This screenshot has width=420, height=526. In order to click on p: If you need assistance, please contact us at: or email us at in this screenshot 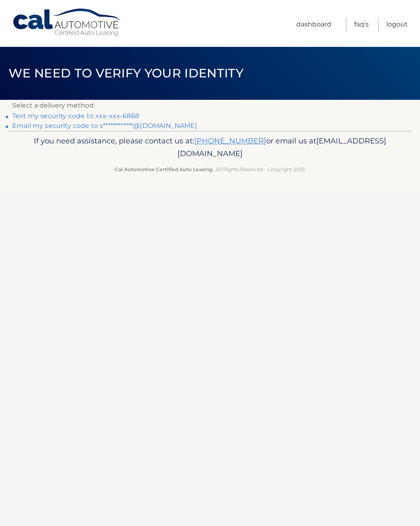, I will do `click(210, 147)`.